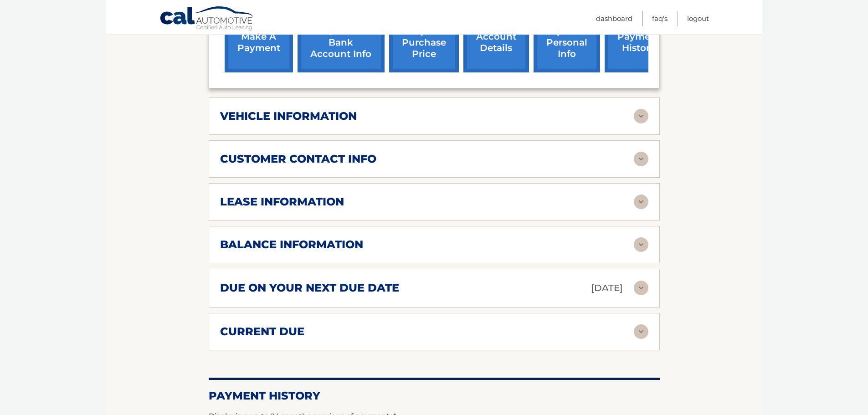 Image resolution: width=868 pixels, height=415 pixels. What do you see at coordinates (496, 42) in the screenshot?
I see `a: account details` at bounding box center [496, 42].